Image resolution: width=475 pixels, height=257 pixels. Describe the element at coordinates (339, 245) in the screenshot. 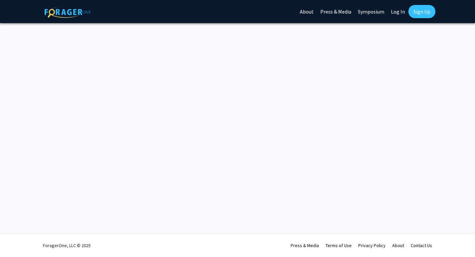

I see `a: Terms of Use` at that location.